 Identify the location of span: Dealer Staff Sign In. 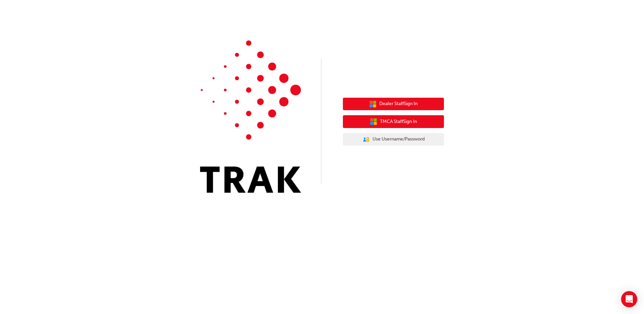
(398, 104).